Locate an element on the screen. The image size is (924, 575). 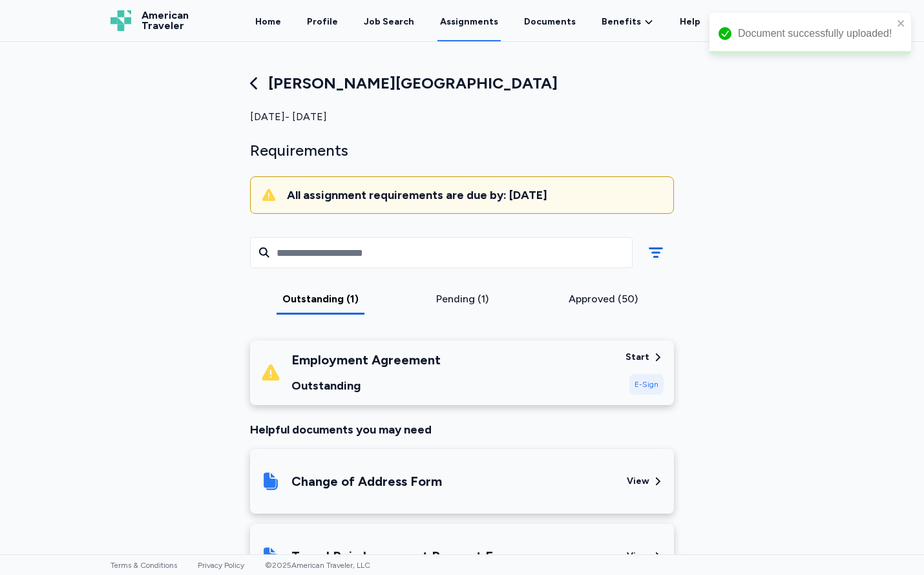
div: Employment Agreement is located at coordinates (366, 359).